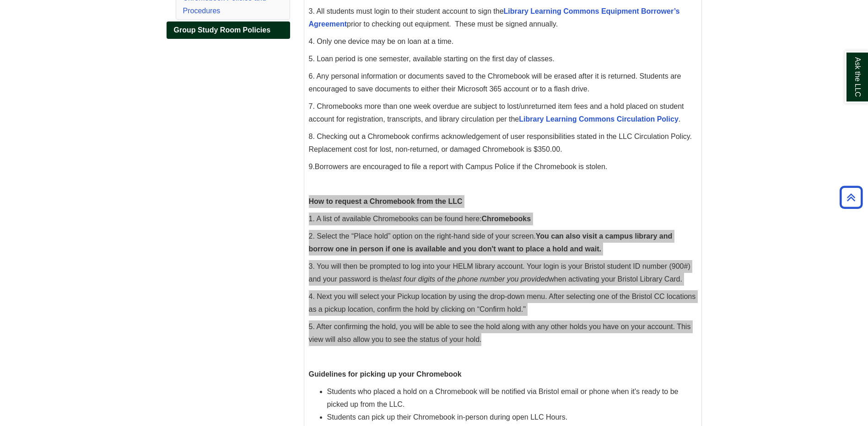 The height and width of the screenshot is (426, 868). What do you see at coordinates (502, 303) in the screenshot?
I see `span: 4. Next you will select your Pickup location by using the drop-down menu. After selecting one of ...` at bounding box center [502, 303].